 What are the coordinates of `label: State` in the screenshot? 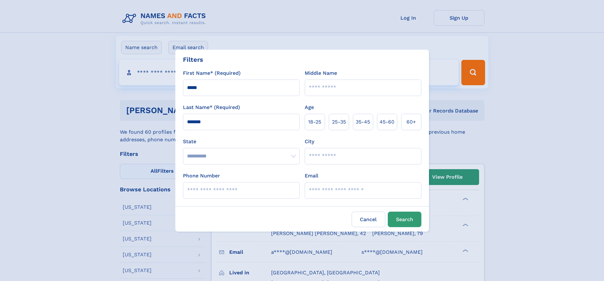 It's located at (241, 142).